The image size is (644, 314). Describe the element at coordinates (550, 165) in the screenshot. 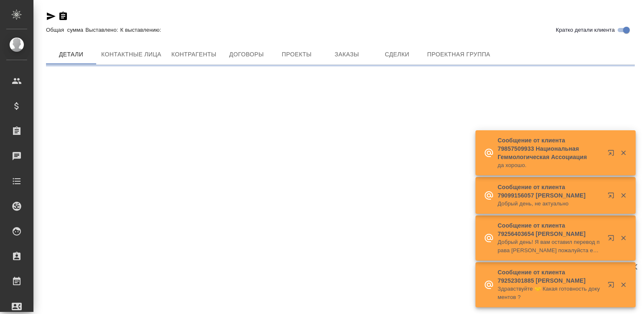

I see `p: да хорошо.` at that location.